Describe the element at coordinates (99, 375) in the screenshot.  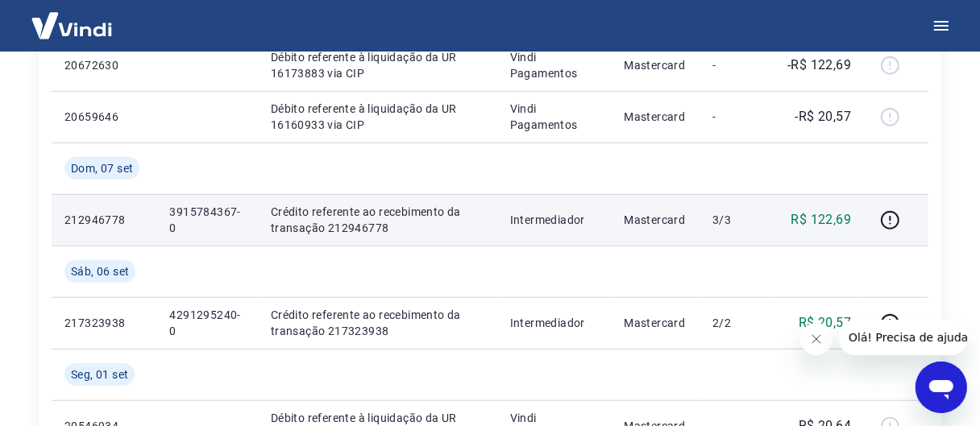
I see `span: Seg, 01 set` at that location.